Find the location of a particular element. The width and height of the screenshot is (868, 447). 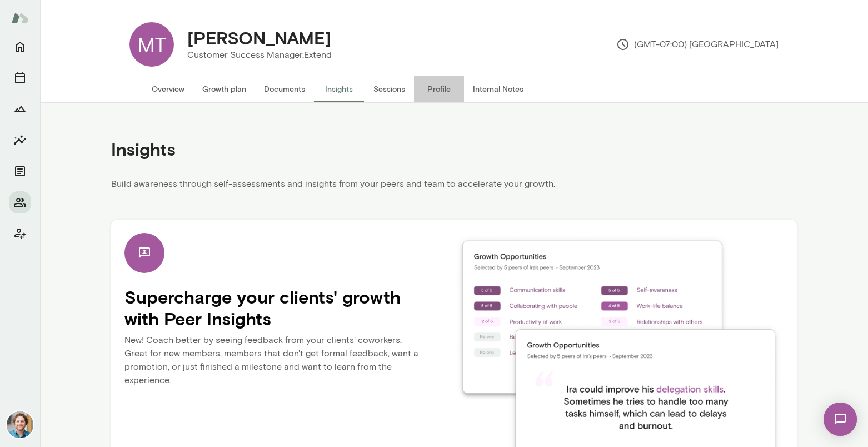

button: Growth plan is located at coordinates (224, 89).